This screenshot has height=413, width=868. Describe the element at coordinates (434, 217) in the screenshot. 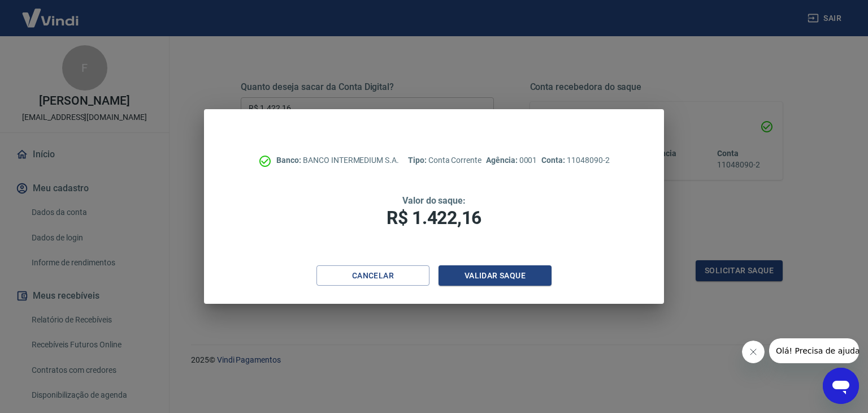

I see `span: R$ 1.422,16` at that location.